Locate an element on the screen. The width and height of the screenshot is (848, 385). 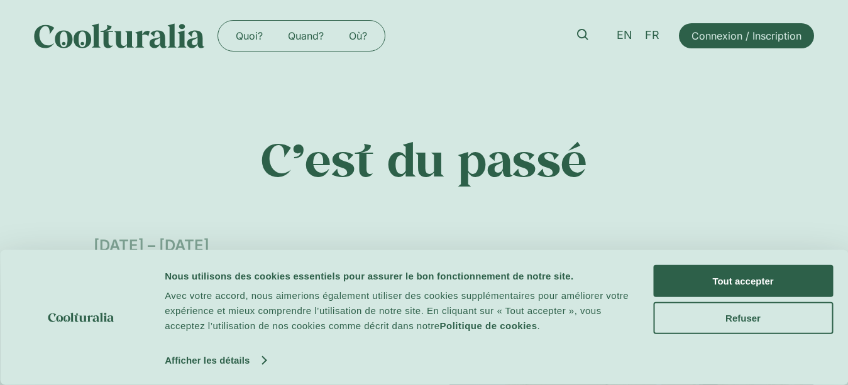
a: Politique de cookies is located at coordinates (488, 326).